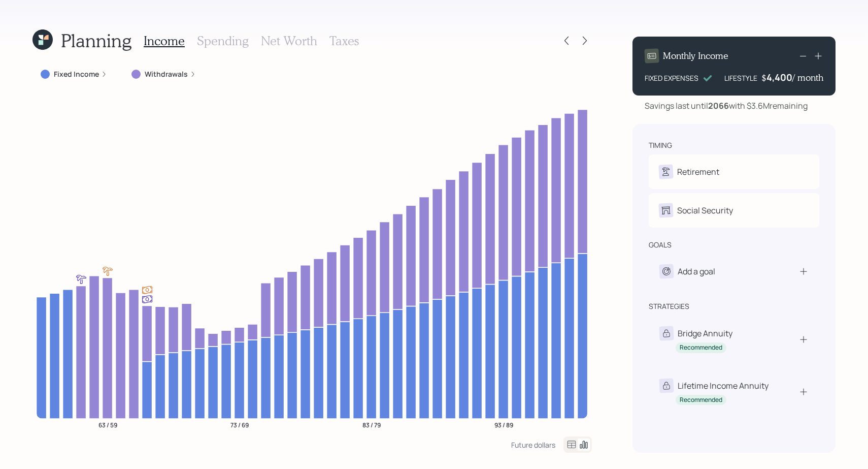 The width and height of the screenshot is (868, 469). What do you see at coordinates (669, 306) in the screenshot?
I see `div: strategies` at bounding box center [669, 306].